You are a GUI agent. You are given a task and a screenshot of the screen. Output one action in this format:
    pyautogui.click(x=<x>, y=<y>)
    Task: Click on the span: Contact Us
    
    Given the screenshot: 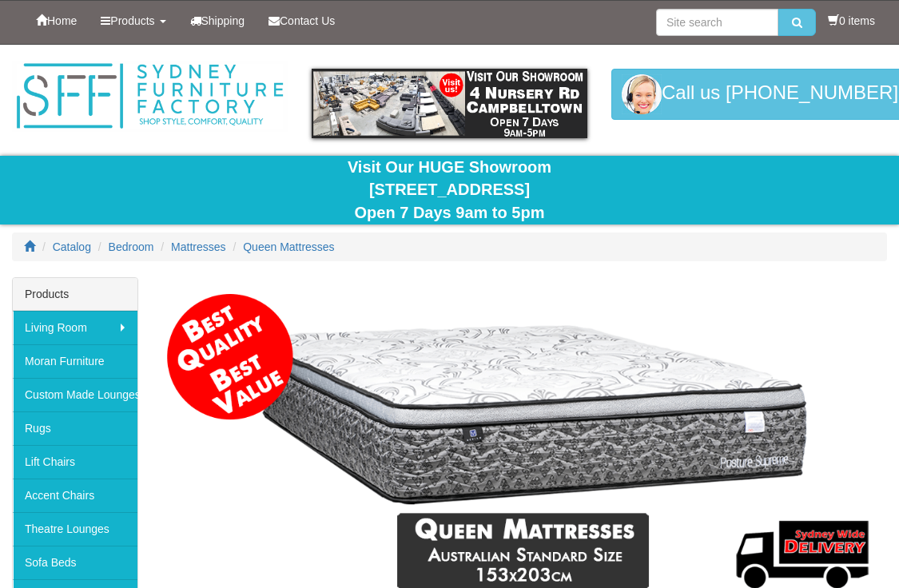 What is the action you would take?
    pyautogui.click(x=307, y=21)
    